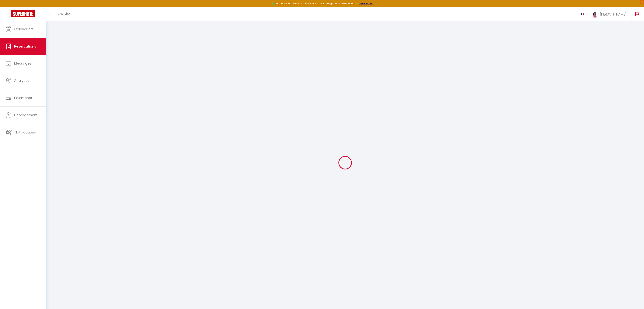  What do you see at coordinates (637, 14) in the screenshot?
I see `img: logout` at bounding box center [637, 14].